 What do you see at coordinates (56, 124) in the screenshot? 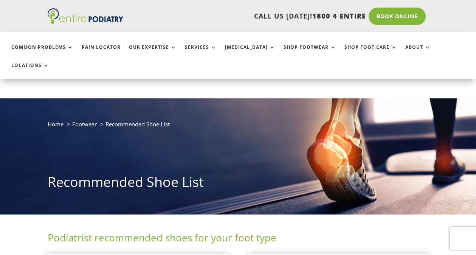
I see `a: Home` at bounding box center [56, 124].